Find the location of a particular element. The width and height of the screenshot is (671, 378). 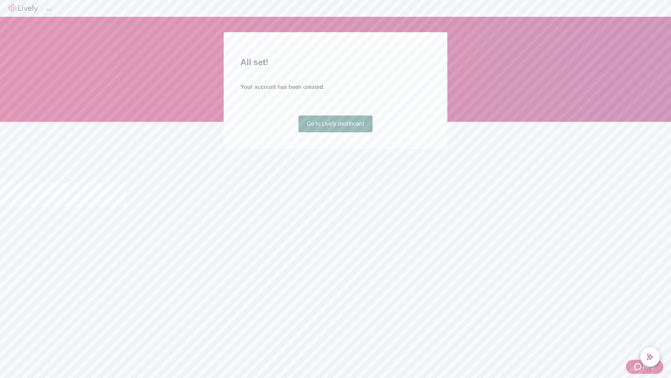

h2: All set! is located at coordinates (336, 62).